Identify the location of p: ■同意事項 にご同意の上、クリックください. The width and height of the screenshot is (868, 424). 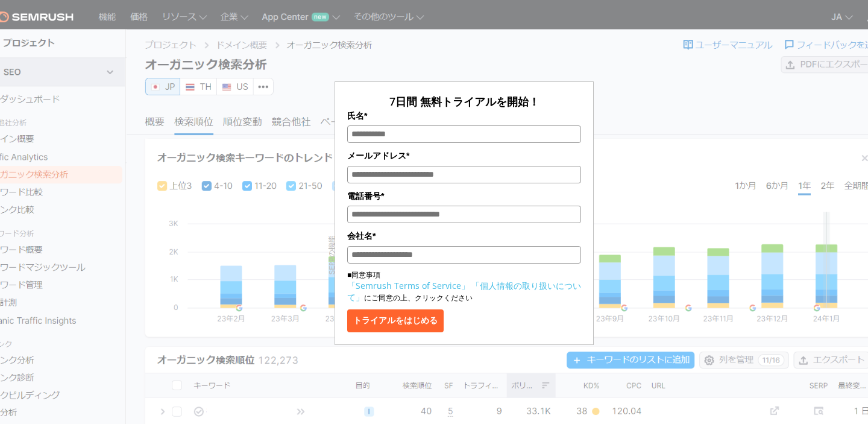
(464, 286).